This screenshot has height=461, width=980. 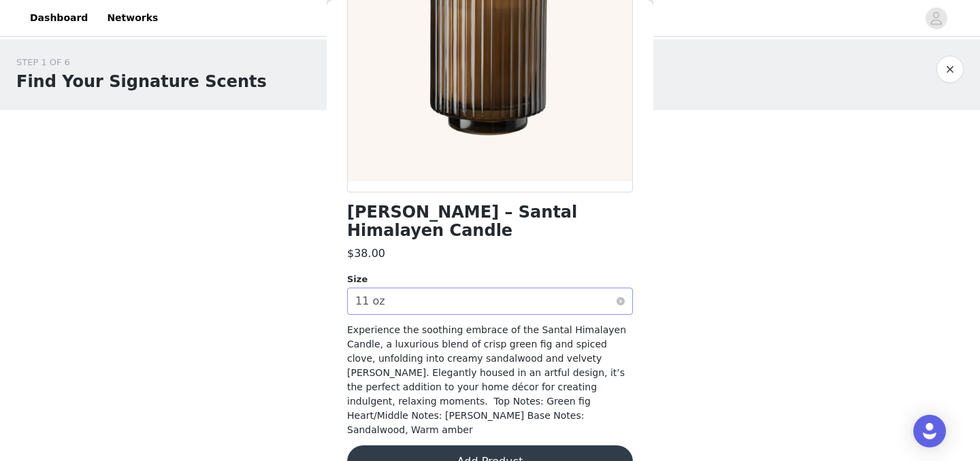 I want to click on h3: $38.00, so click(x=366, y=254).